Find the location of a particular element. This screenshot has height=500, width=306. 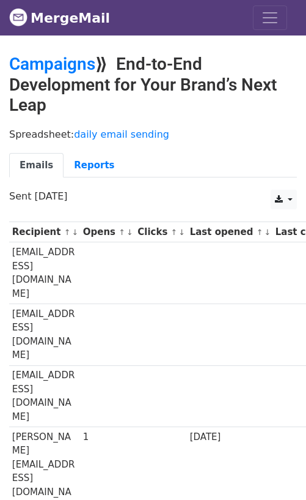

p: Spreadsheet: is located at coordinates (153, 134).